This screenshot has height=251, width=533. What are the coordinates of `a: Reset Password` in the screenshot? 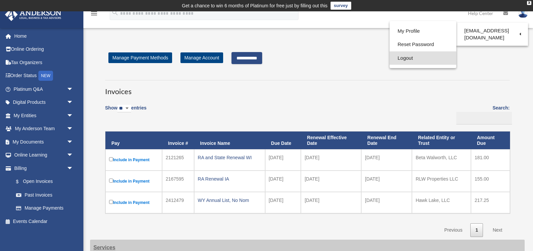 It's located at (423, 44).